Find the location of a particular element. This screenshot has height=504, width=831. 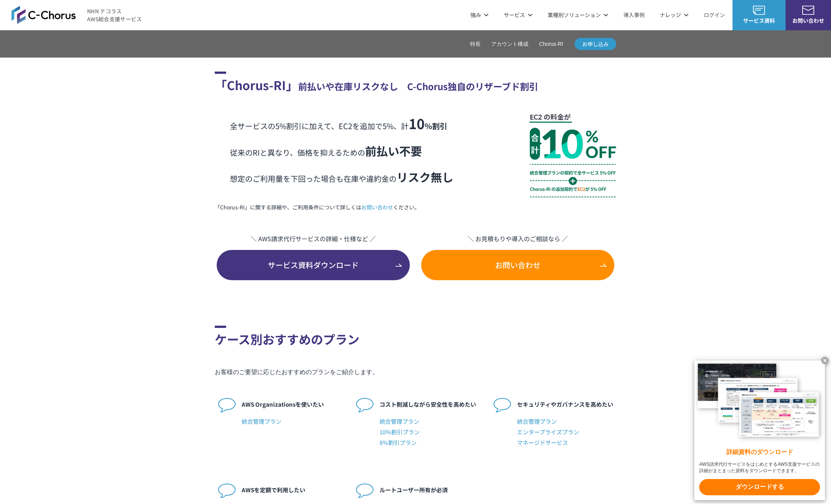

a: Chorus-RI is located at coordinates (551, 44).